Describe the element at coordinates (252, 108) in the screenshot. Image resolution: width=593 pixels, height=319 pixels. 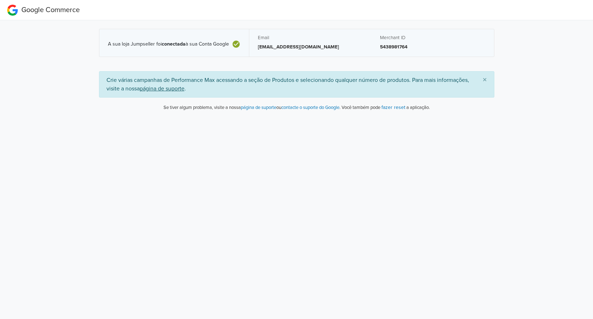
I see `p: Se tiver algum problema, visite a nossa ou .` at that location.